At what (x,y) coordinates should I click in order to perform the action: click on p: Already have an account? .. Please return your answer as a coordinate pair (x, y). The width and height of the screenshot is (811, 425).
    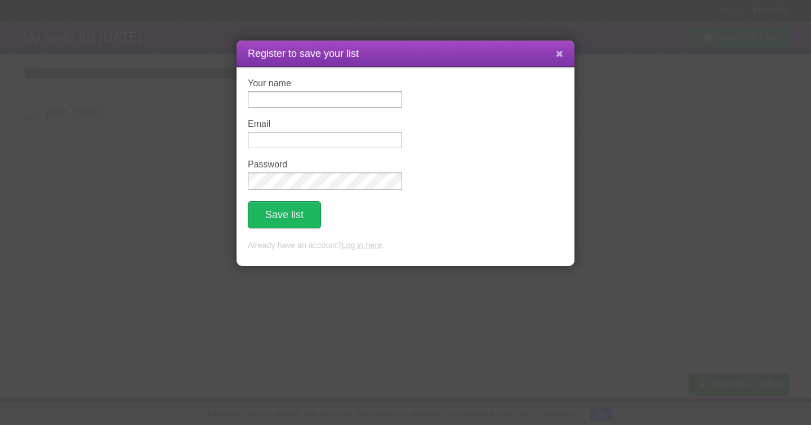
    Looking at the image, I should click on (406, 246).